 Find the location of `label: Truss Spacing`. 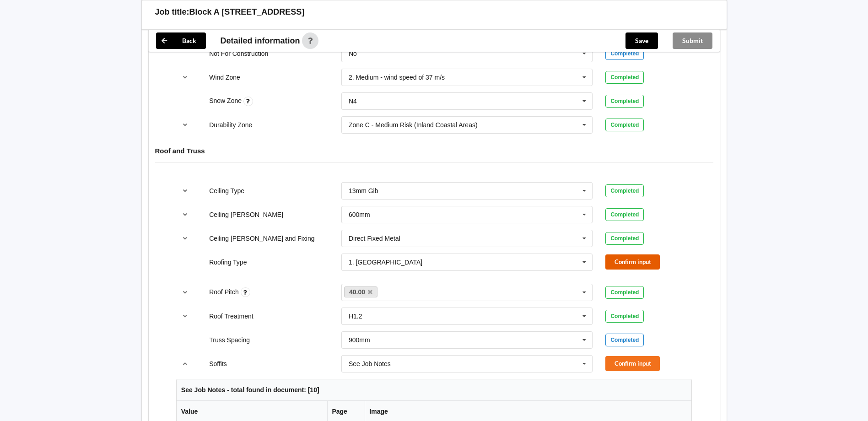

label: Truss Spacing is located at coordinates (229, 340).